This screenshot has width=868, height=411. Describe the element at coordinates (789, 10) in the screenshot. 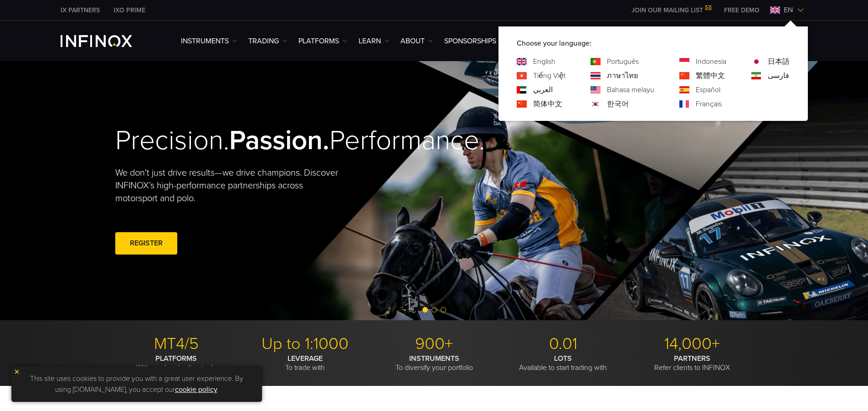

I see `span: en` at that location.